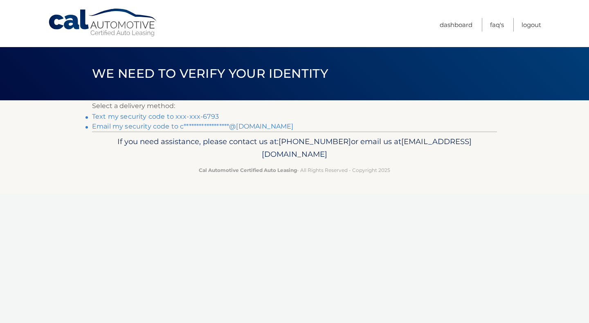 This screenshot has height=323, width=589. I want to click on a: Dashboard, so click(456, 25).